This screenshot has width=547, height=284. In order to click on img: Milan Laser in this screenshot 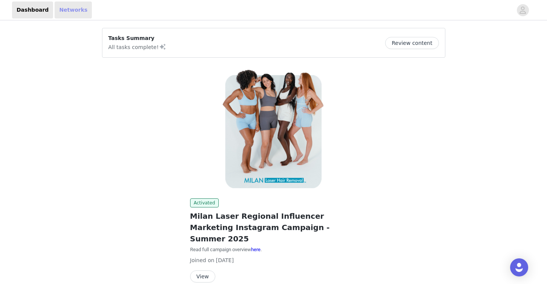, I will do `click(274, 129)`.